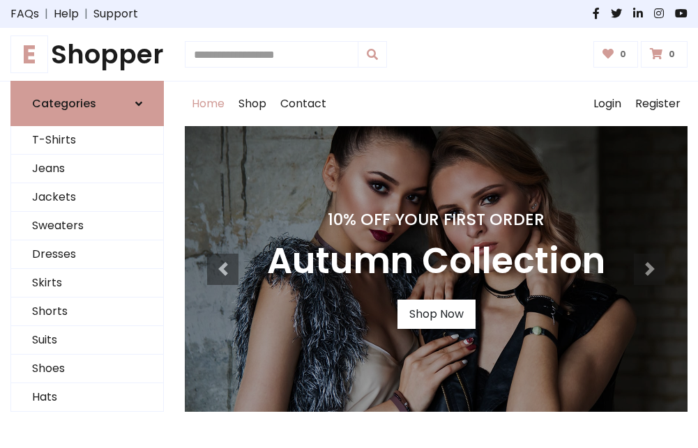  What do you see at coordinates (87, 312) in the screenshot?
I see `a: Shorts` at bounding box center [87, 312].